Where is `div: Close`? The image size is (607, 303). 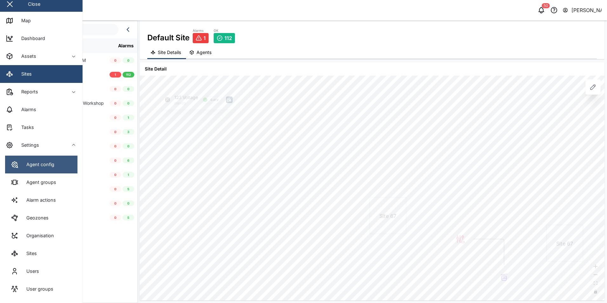
div: Close is located at coordinates (34, 4).